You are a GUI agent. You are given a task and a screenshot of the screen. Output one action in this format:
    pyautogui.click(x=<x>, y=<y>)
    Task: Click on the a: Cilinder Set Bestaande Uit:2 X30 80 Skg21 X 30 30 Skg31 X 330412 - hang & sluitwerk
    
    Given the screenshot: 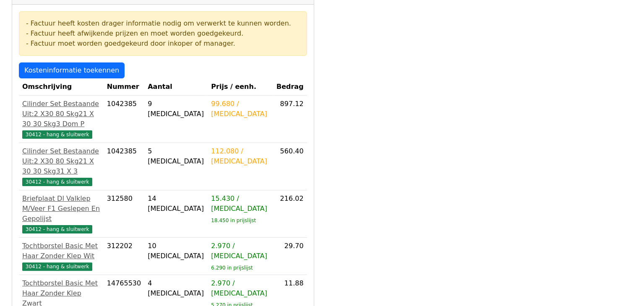 What is the action you would take?
    pyautogui.click(x=61, y=167)
    